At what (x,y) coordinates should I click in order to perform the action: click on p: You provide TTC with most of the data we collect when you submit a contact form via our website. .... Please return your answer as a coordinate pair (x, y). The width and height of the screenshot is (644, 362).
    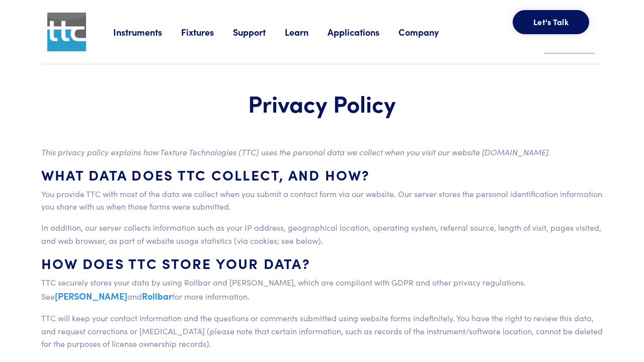
    Looking at the image, I should click on (322, 200).